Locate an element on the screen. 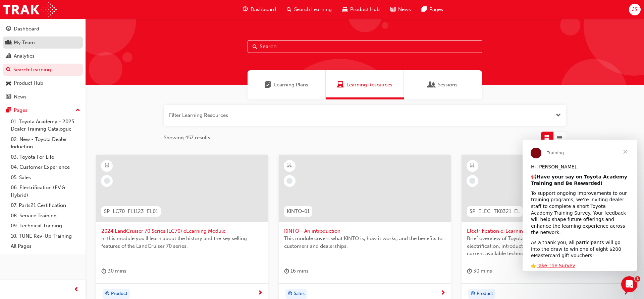 This screenshot has height=299, width=644. span: 2024 LandCruiser 70 Series (LC70) eLearning Module is located at coordinates (182, 231).